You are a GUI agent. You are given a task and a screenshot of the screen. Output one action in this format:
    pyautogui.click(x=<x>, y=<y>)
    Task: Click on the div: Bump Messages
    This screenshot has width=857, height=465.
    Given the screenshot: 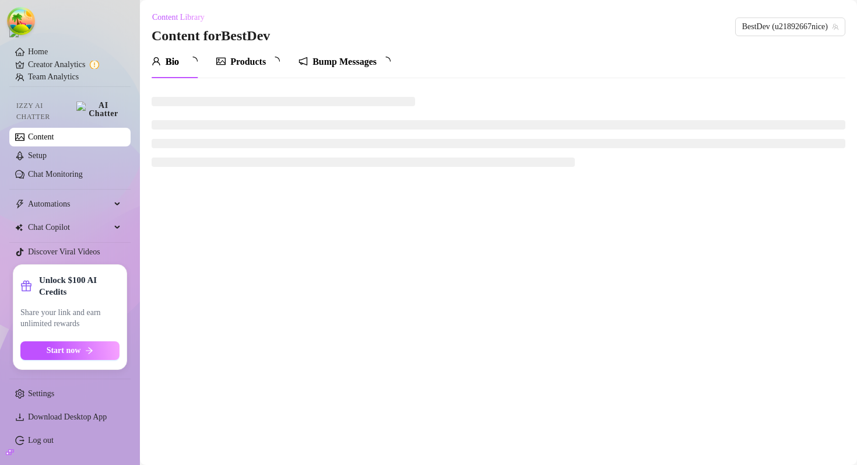 What is the action you would take?
    pyautogui.click(x=344, y=62)
    